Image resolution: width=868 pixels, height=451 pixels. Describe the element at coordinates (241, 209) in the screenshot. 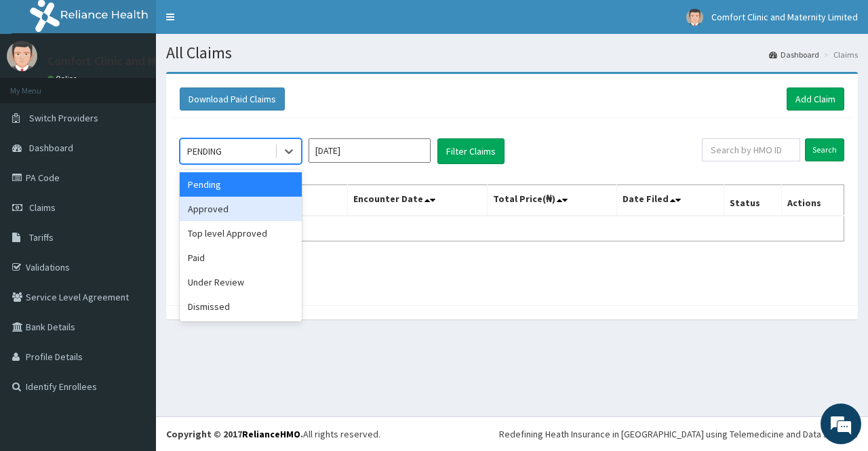

I see `div: Approved` at that location.